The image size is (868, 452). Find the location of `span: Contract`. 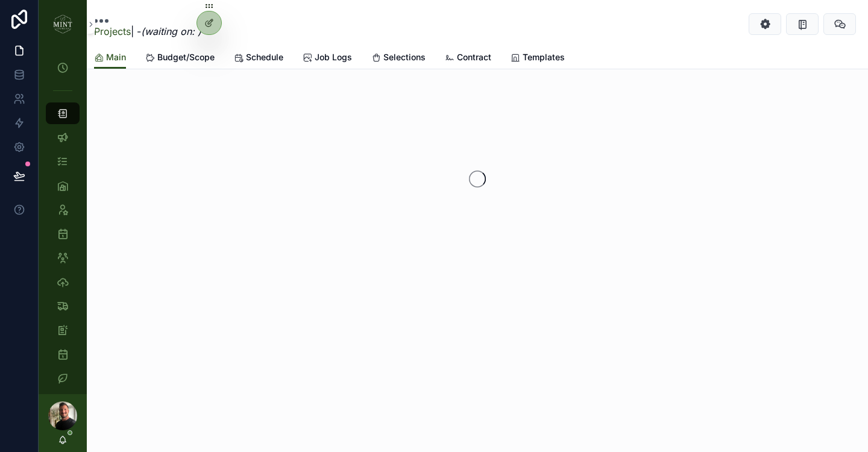

span: Contract is located at coordinates (474, 57).